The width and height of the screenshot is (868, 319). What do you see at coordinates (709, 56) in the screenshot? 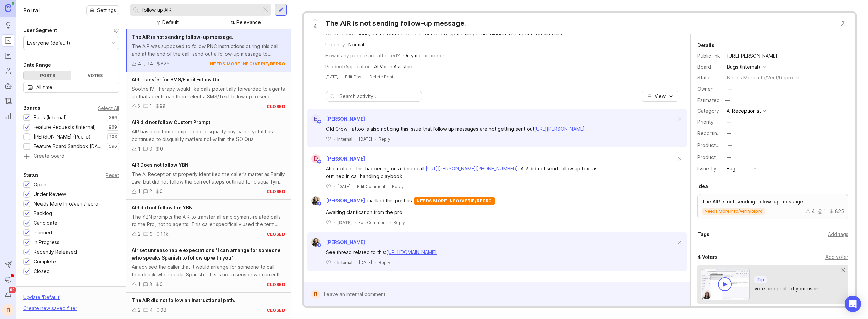
I see `div: Public link` at bounding box center [709, 56].